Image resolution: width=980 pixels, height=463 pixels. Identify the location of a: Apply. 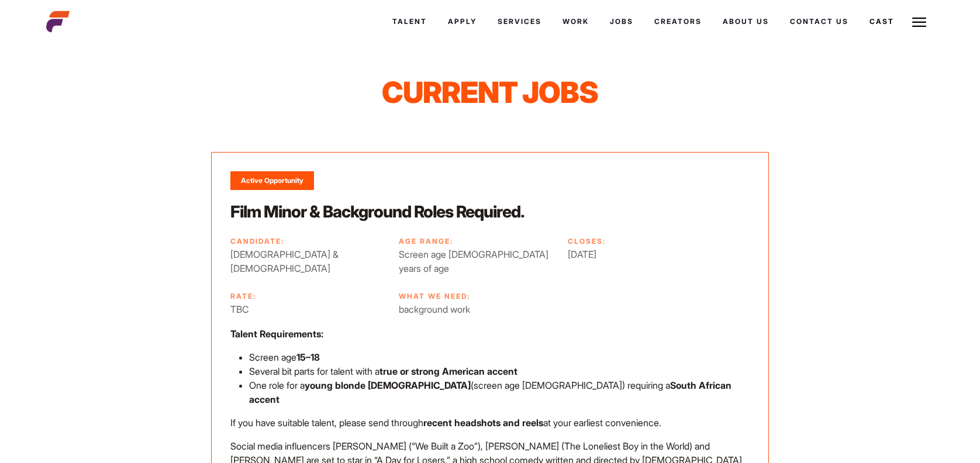
(462, 22).